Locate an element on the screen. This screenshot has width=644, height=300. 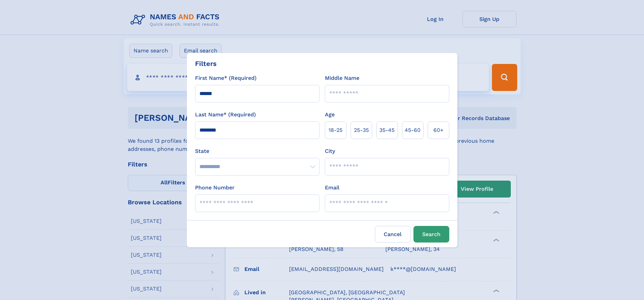
span: 18‑25 is located at coordinates (335, 130).